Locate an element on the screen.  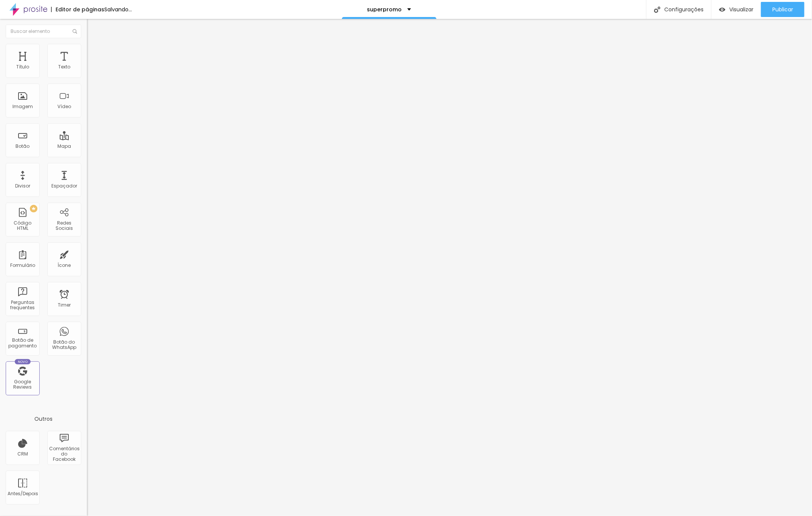
div: Botão do WhatsApp is located at coordinates (64, 345).